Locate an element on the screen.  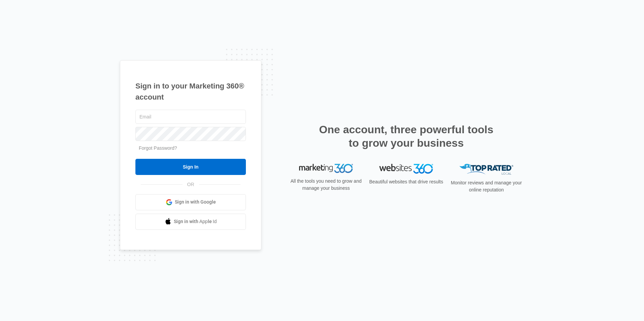
h1: Sign in to your Marketing 360® account is located at coordinates (191, 92).